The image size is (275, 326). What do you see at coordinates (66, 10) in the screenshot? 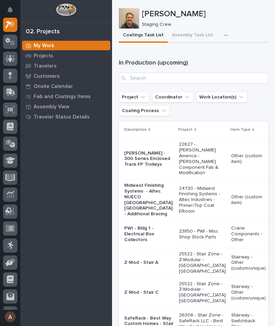
I see `img: Workspace Logo` at bounding box center [66, 10].